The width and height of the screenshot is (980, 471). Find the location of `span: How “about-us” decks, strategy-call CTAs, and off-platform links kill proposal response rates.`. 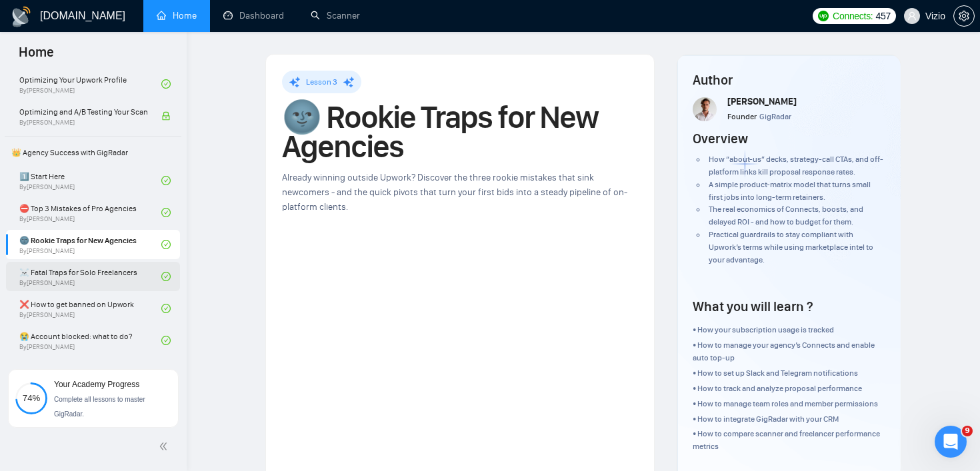

span: How “about-us” decks, strategy-call CTAs, and off-platform links kill proposal response rates. is located at coordinates (796, 165).